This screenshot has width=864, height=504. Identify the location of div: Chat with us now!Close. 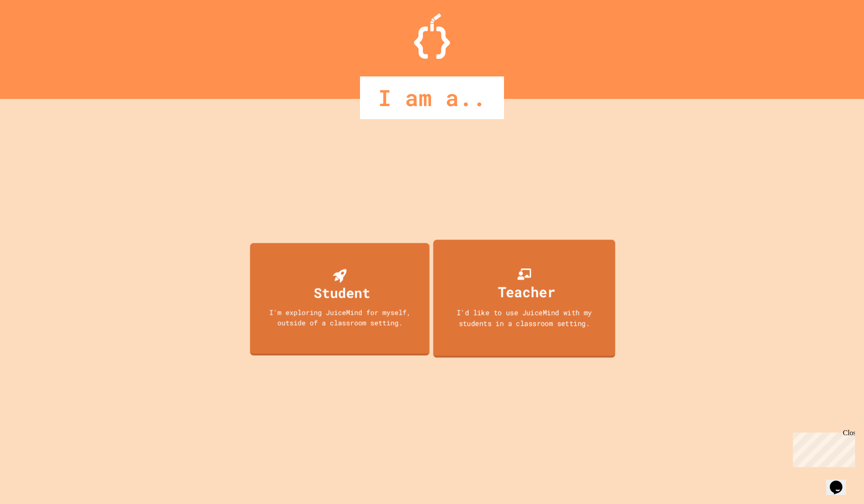
(33, 30).